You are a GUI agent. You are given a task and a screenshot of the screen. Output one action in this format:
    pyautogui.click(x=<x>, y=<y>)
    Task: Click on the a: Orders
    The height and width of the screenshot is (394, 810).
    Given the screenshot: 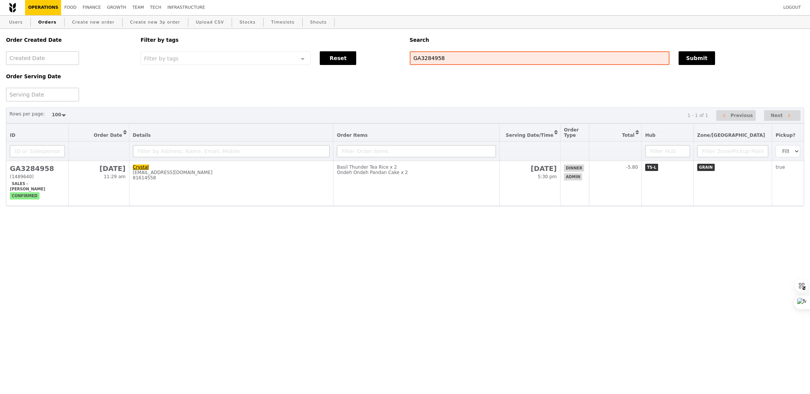 What is the action you would take?
    pyautogui.click(x=47, y=22)
    